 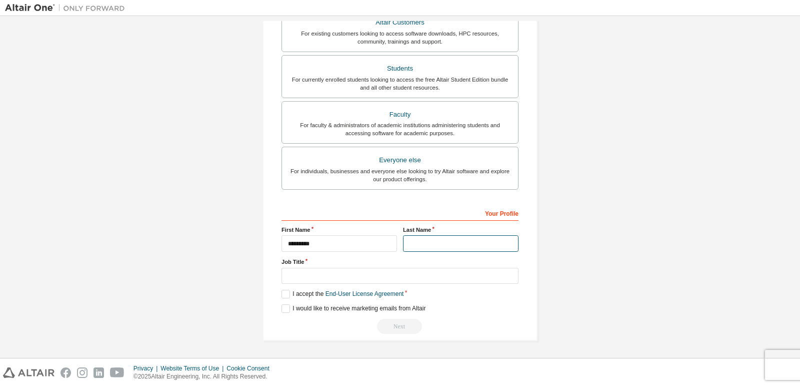 What do you see at coordinates (205, 376) in the screenshot?
I see `p: © 2025 Altair Engineering, Inc. All Rights Reserved.` at bounding box center [205, 376].